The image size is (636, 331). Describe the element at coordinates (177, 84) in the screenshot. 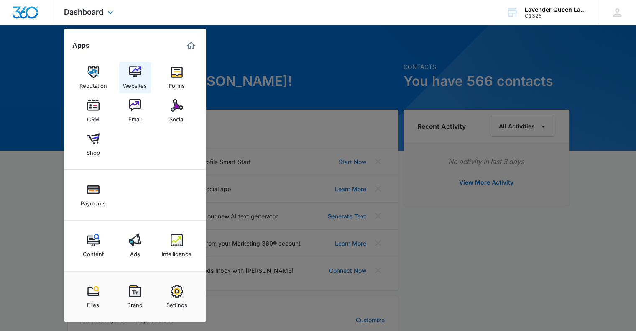

I see `div: Forms` at that location.